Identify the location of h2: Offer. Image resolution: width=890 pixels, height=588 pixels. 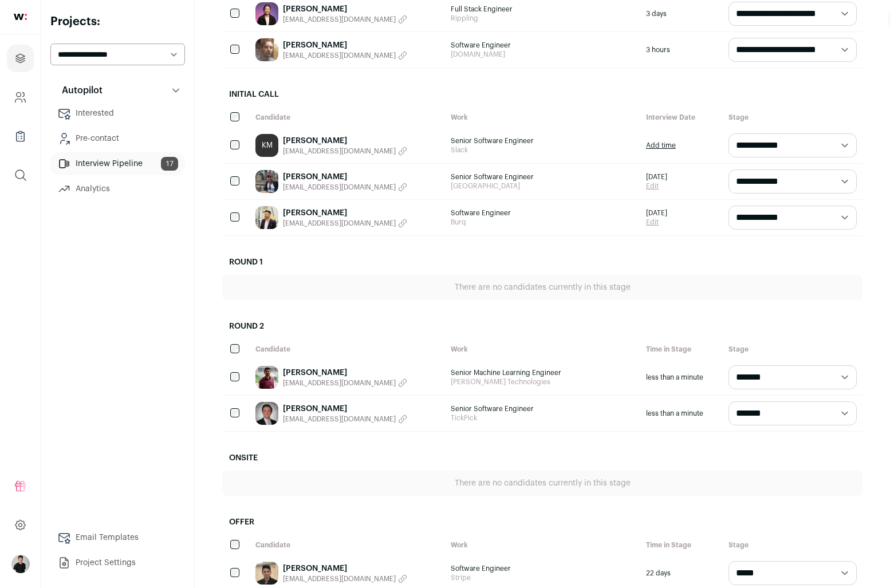
(543, 522).